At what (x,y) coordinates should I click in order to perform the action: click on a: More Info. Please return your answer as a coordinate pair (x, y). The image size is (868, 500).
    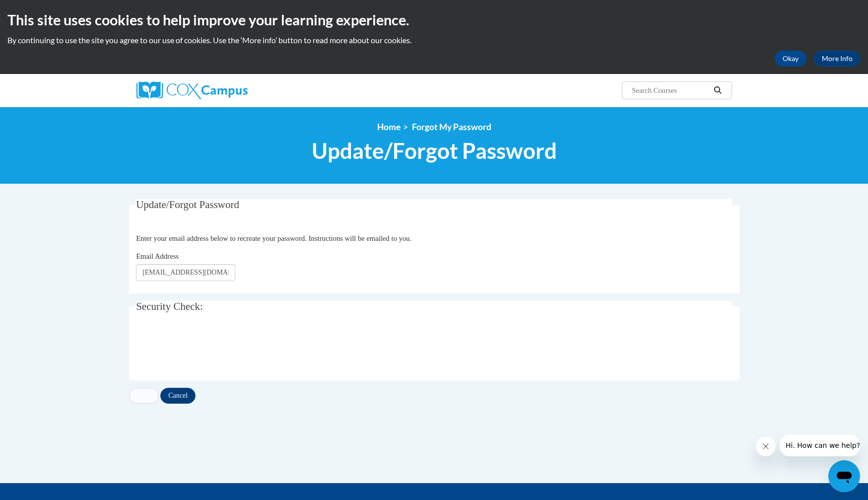
    Looking at the image, I should click on (837, 58).